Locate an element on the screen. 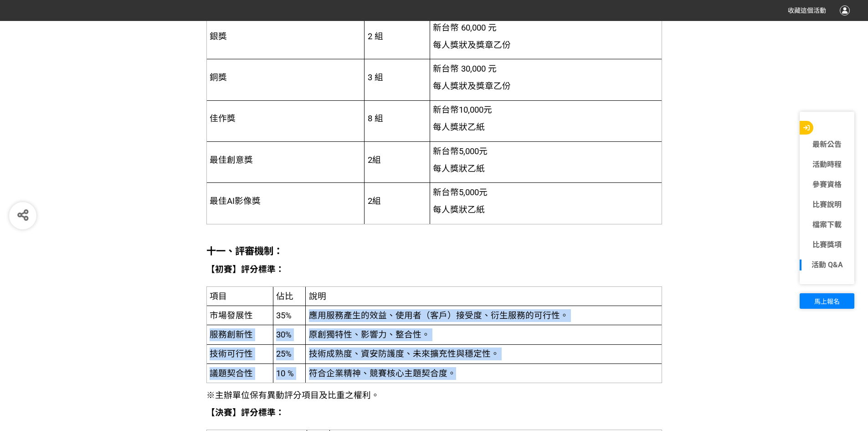 The image size is (868, 431). span: 原創獨特性、影響力、整合性。 is located at coordinates (370, 335).